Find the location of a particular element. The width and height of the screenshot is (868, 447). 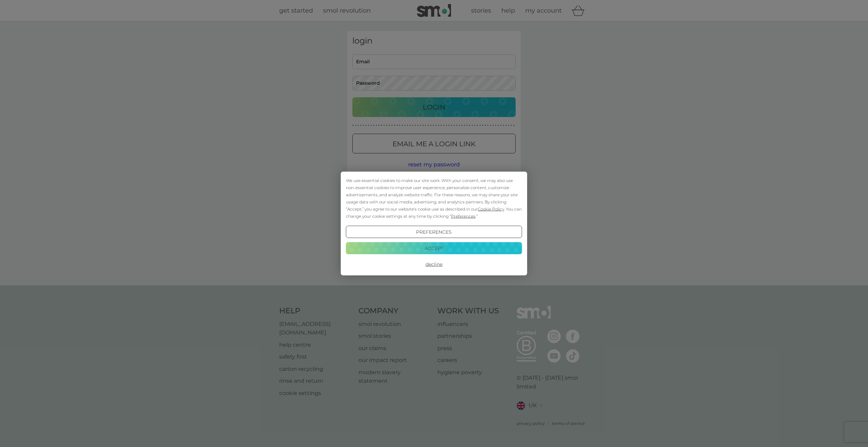

div: We use essential cookies to make our site work. With your consent, we may also use non-essential ... is located at coordinates (434, 198).